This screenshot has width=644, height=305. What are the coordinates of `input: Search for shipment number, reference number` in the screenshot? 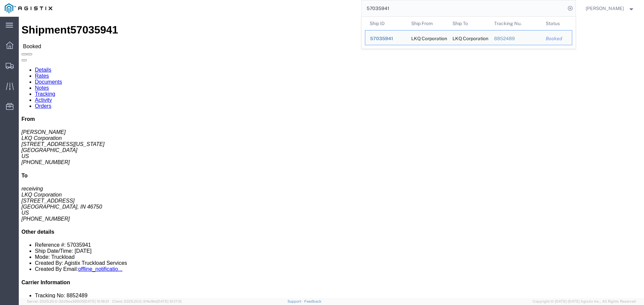 It's located at (464, 8).